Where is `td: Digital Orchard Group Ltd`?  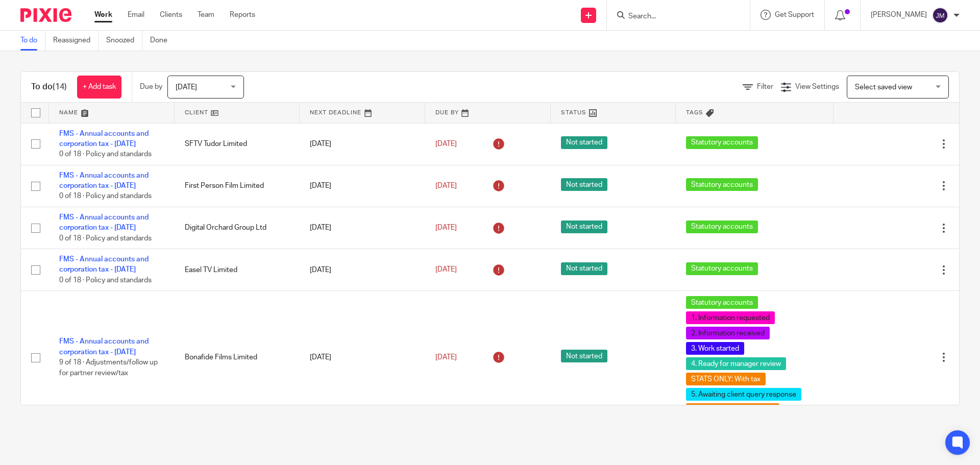 td: Digital Orchard Group Ltd is located at coordinates (238, 228).